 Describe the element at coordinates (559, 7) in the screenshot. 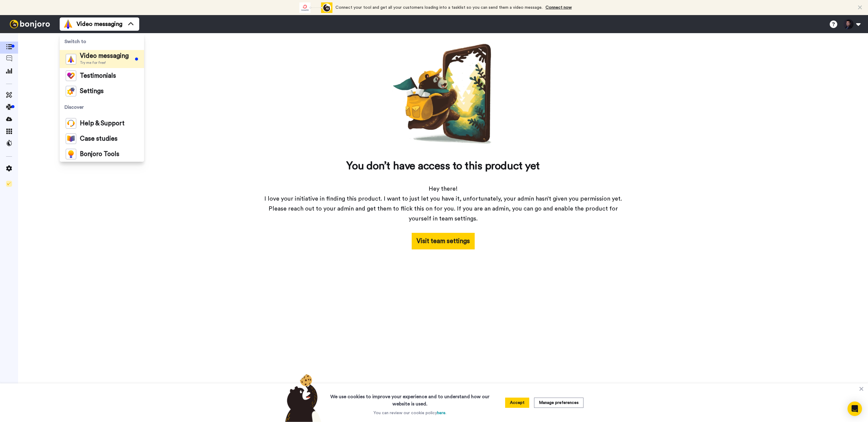

I see `a: Connect now` at that location.